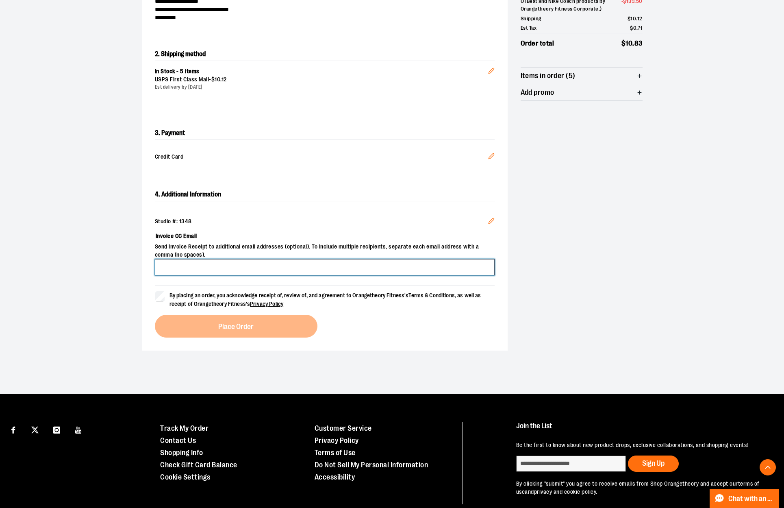 The width and height of the screenshot is (784, 508). What do you see at coordinates (184, 428) in the screenshot?
I see `a: Track My Order` at bounding box center [184, 428].